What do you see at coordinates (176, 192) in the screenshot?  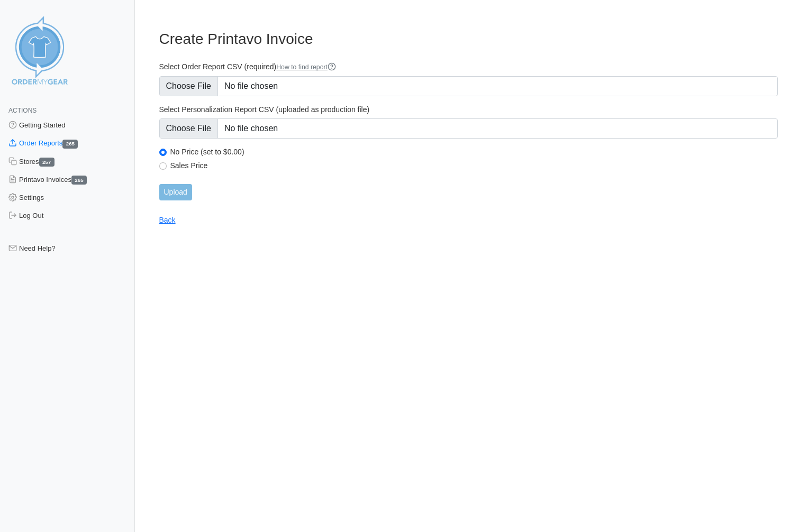 I see `input: Upload` at bounding box center [176, 192].